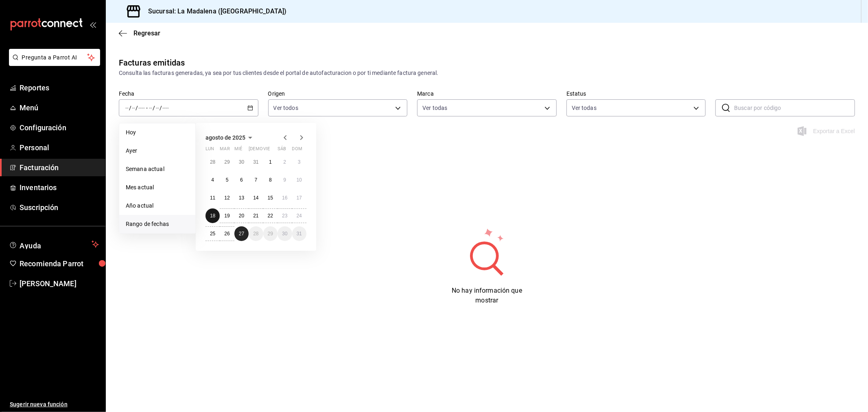  What do you see at coordinates (299, 198) in the screenshot?
I see `button: 17 de agosto de 2025` at bounding box center [299, 198].